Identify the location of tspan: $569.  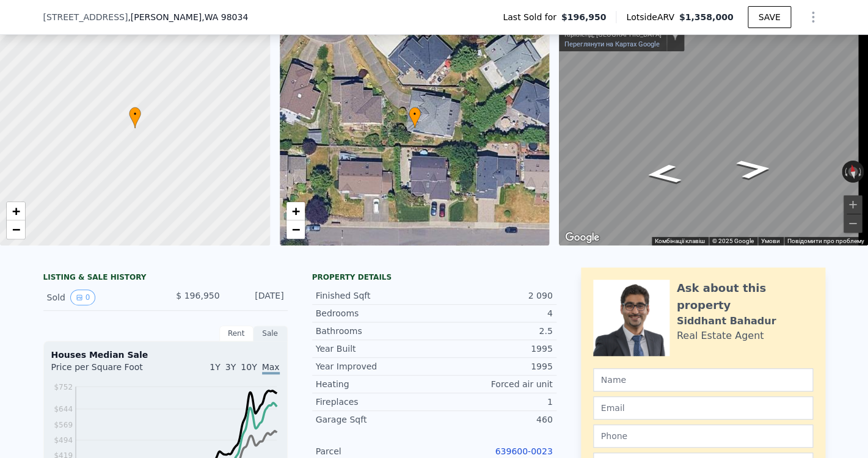
(63, 424).